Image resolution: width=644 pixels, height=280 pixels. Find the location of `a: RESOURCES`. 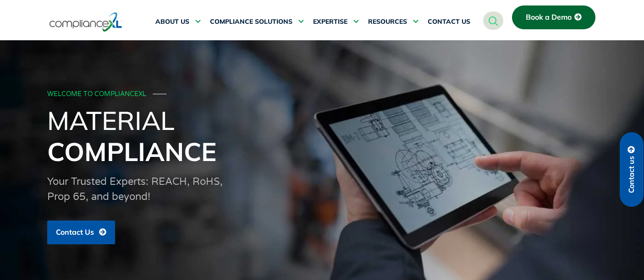

a: RESOURCES is located at coordinates (393, 22).